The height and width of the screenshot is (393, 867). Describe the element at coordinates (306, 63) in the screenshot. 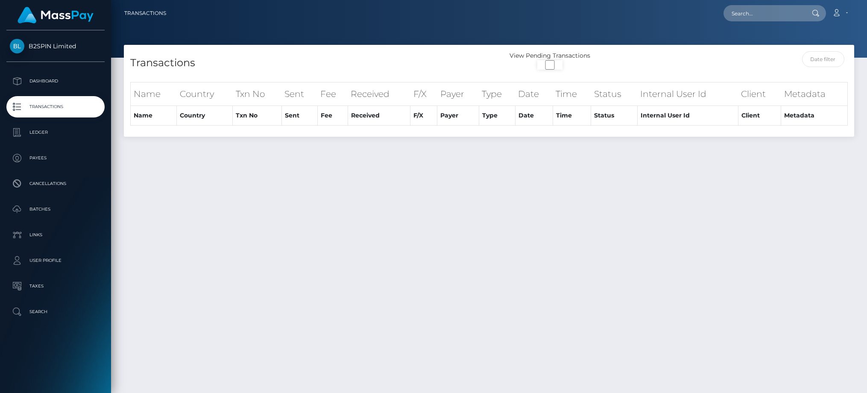

I see `h4: Transactions` at that location.